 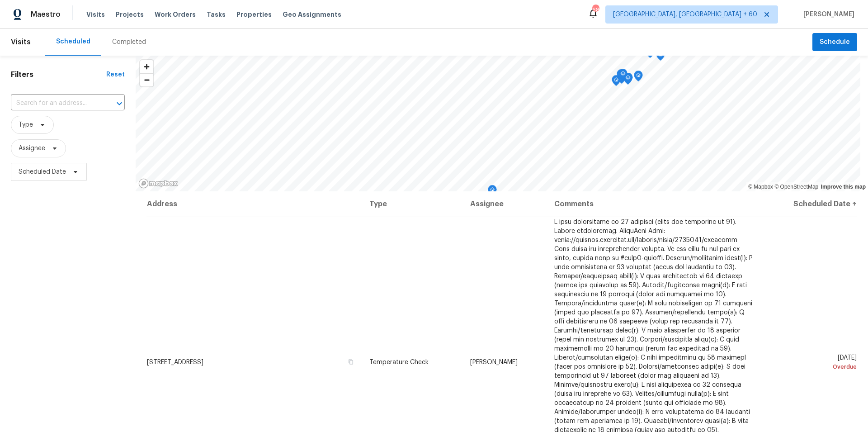 I want to click on canvas: Map, so click(x=498, y=123).